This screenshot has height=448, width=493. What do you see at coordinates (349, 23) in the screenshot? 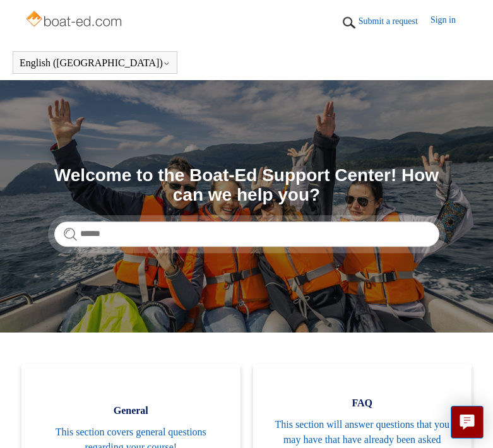
I see `img: 01HZPCYTXV3JW8MJV9VD7EMK0H` at bounding box center [349, 23].